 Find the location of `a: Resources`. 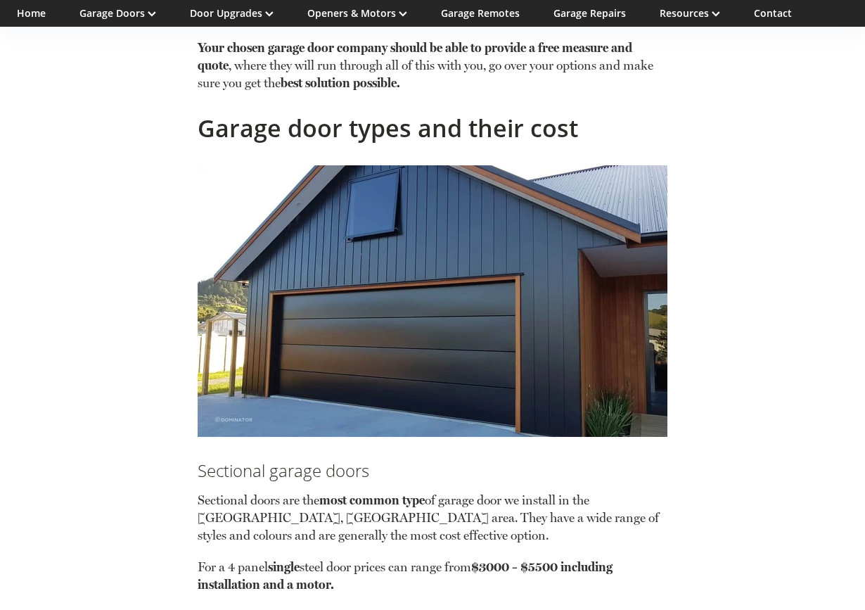

a: Resources is located at coordinates (690, 13).